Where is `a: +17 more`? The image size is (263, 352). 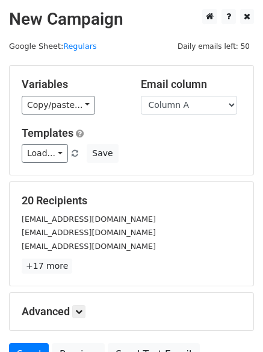 a: +17 more is located at coordinates (47, 265).